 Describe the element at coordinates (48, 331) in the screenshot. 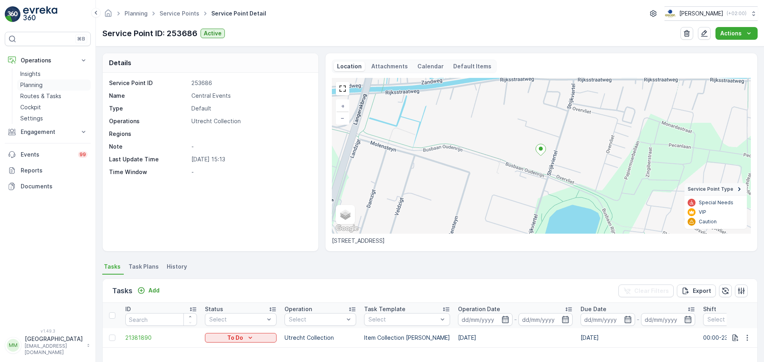

I see `span: v 1.49.3` at that location.